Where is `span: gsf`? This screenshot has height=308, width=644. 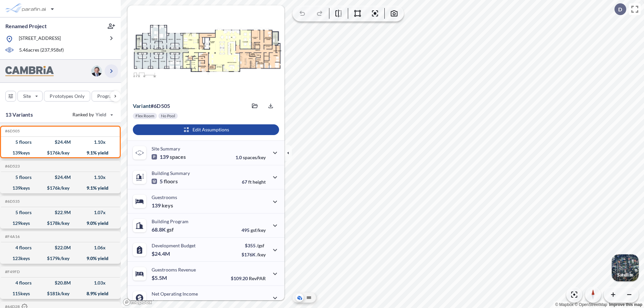
span: gsf is located at coordinates (170, 230).